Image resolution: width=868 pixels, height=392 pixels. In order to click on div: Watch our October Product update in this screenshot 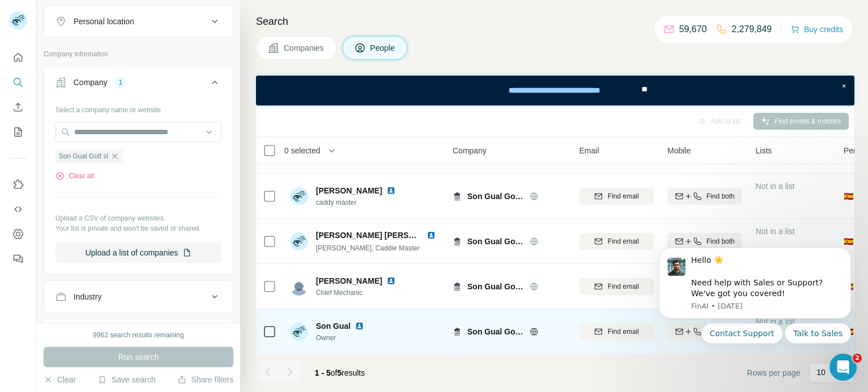, I will do `click(298, 15)`.